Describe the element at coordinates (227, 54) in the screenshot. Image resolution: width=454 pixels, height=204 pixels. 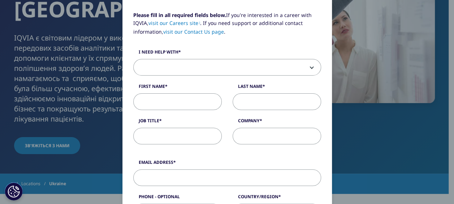
I see `label: I need help with` at that location.